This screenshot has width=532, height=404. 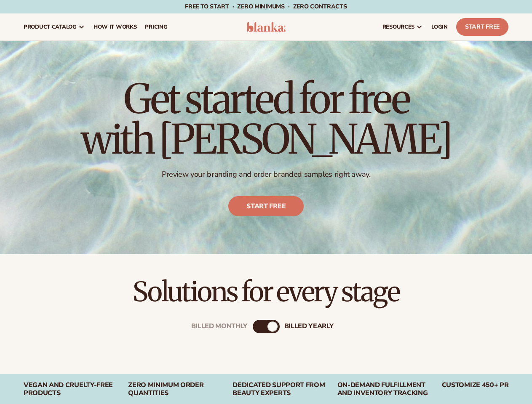 What do you see at coordinates (177, 389) in the screenshot?
I see `div: Zero Minimum Order QuantitieS` at bounding box center [177, 389].